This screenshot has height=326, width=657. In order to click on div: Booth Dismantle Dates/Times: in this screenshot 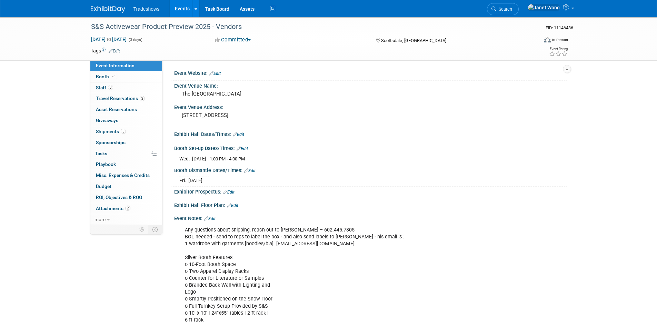, I will do `click(371, 170)`.